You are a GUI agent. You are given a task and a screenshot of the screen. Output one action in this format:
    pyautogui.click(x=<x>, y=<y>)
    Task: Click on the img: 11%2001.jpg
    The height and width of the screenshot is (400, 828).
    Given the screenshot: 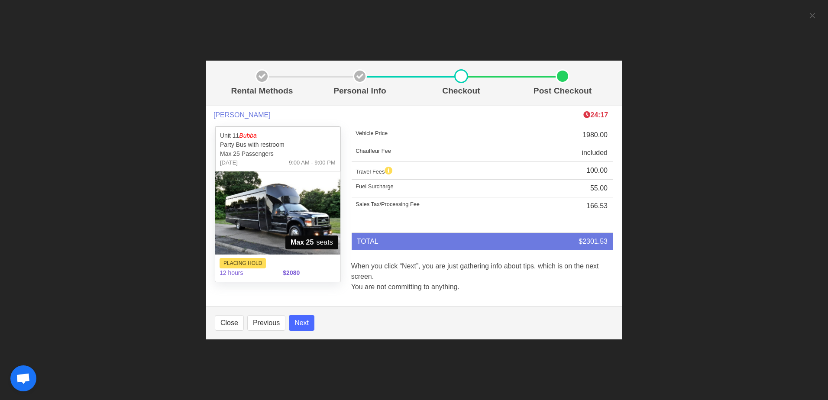 What is the action you would take?
    pyautogui.click(x=278, y=213)
    